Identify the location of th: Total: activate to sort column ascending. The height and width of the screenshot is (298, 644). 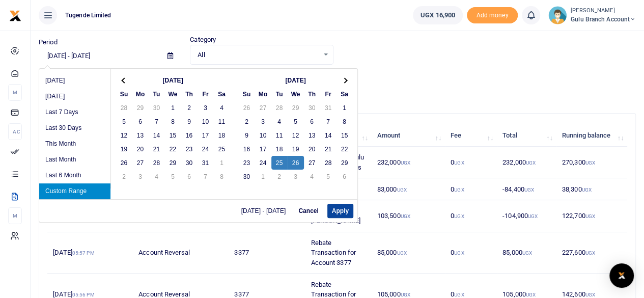
(527, 135).